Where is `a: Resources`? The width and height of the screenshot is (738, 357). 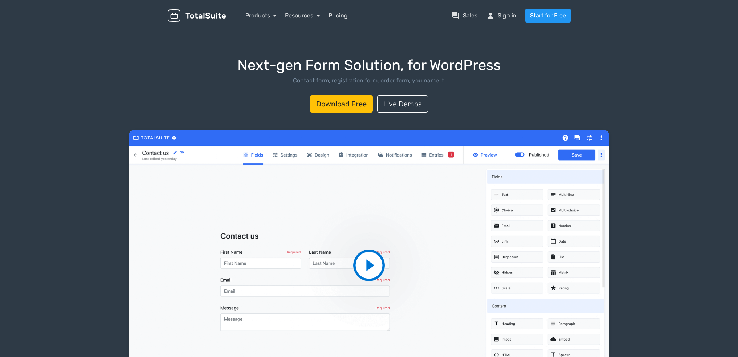 a: Resources is located at coordinates (303, 15).